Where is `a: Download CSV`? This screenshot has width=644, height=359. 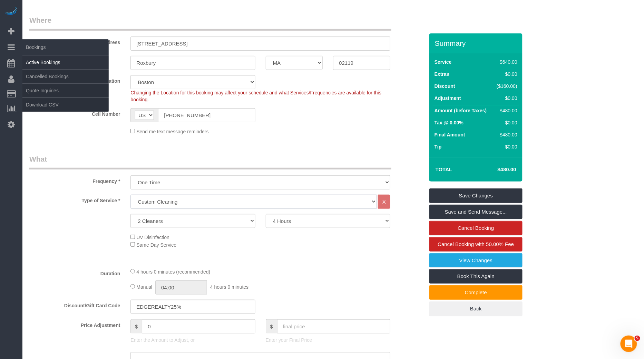 a: Download CSV is located at coordinates (66, 105).